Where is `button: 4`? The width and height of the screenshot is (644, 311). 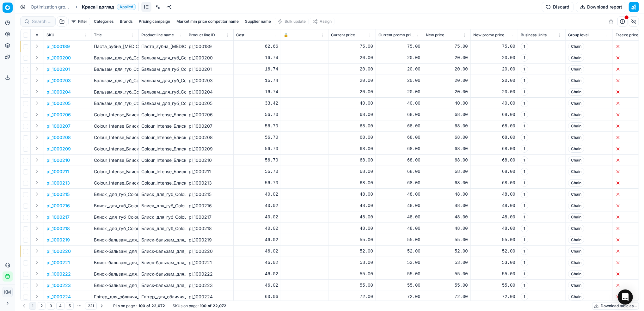 button: 4 is located at coordinates (60, 306).